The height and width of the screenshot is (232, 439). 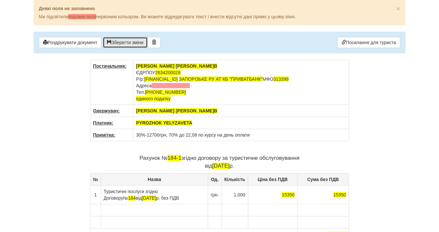 I want to click on p: Ми підсвітили червоним кольором. Ви можете відредагувати текст і внести відсутні дані прямо у цьо..., so click(x=219, y=17).